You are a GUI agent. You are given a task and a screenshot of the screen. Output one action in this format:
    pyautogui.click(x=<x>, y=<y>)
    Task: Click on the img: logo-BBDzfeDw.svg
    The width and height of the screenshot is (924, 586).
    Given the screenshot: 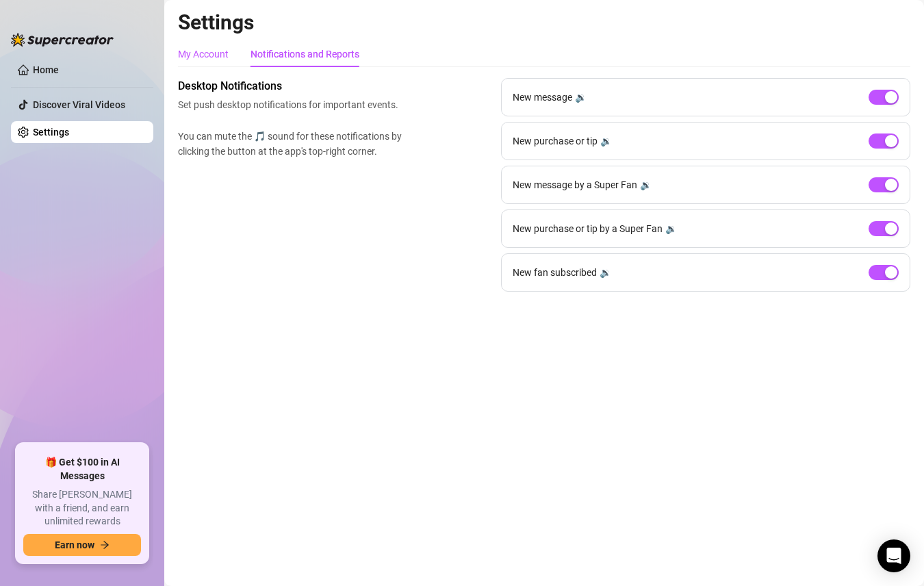 What is the action you would take?
    pyautogui.click(x=63, y=39)
    